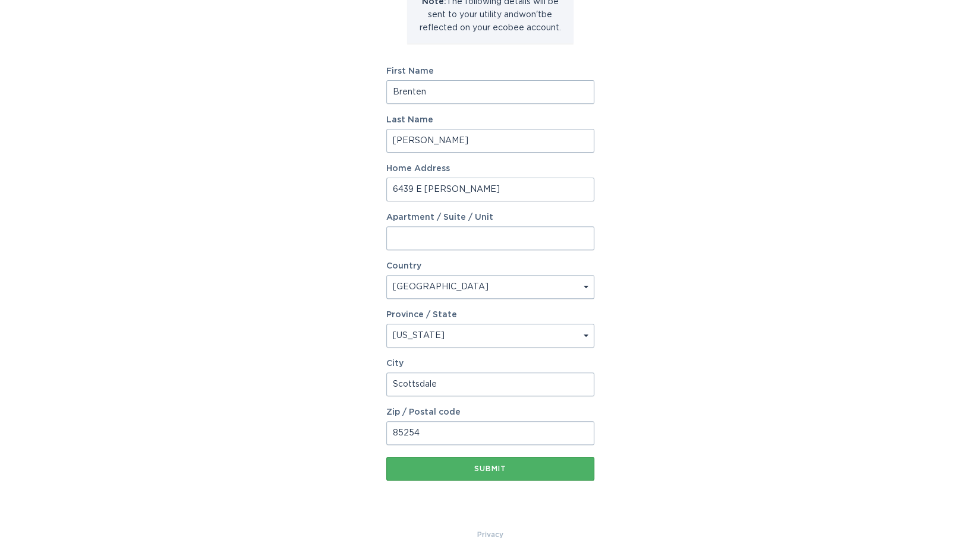 The height and width of the screenshot is (559, 980). What do you see at coordinates (491, 364) in the screenshot?
I see `label: City` at bounding box center [491, 364].